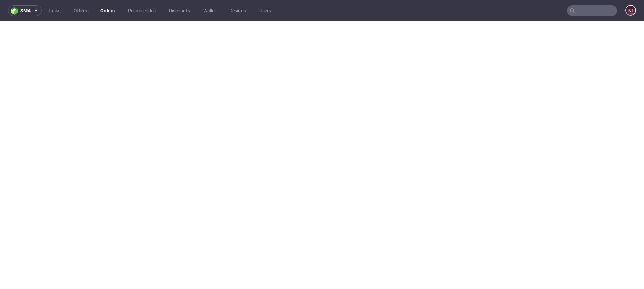 The image size is (644, 289). I want to click on a: Wallet, so click(210, 10).